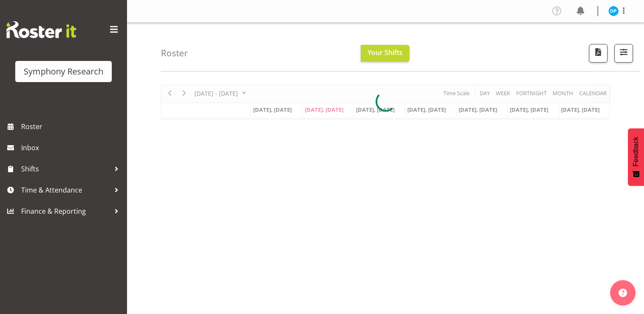 This screenshot has width=644, height=314. Describe the element at coordinates (72, 126) in the screenshot. I see `span: Roster` at that location.